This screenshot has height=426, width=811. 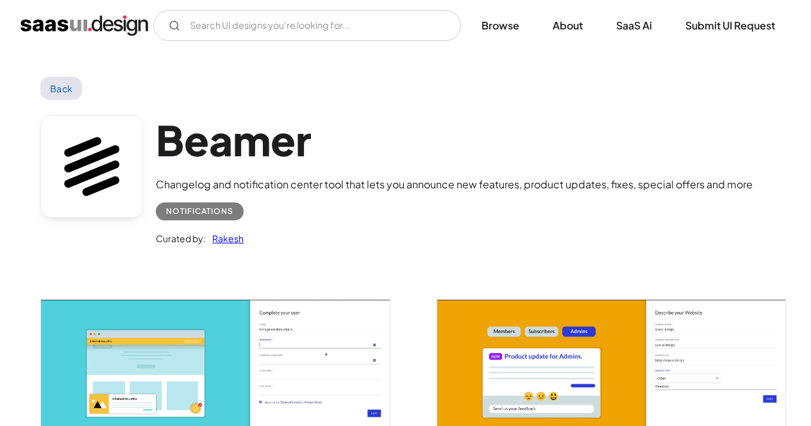 What do you see at coordinates (730, 26) in the screenshot?
I see `a: Submit UI Request` at bounding box center [730, 26].